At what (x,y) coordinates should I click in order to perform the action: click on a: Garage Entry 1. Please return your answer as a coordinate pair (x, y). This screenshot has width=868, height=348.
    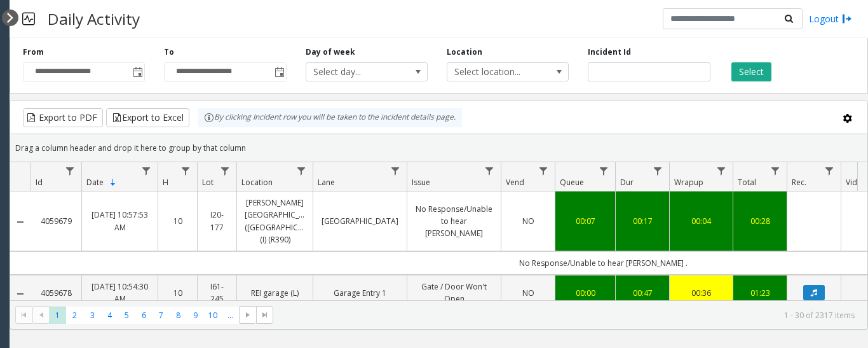
    Looking at the image, I should click on (360, 293).